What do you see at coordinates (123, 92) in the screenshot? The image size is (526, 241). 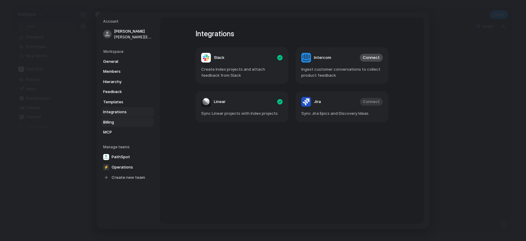 I see `span: Feedback` at bounding box center [123, 92].